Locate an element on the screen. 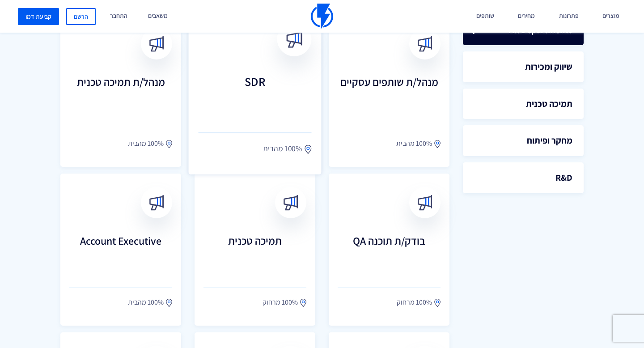  a: R&D is located at coordinates (523, 177).